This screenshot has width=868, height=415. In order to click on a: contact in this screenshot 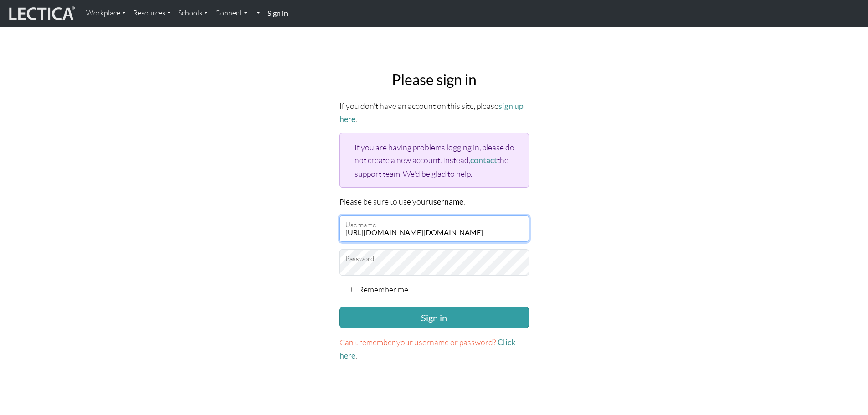, I will do `click(484, 160)`.